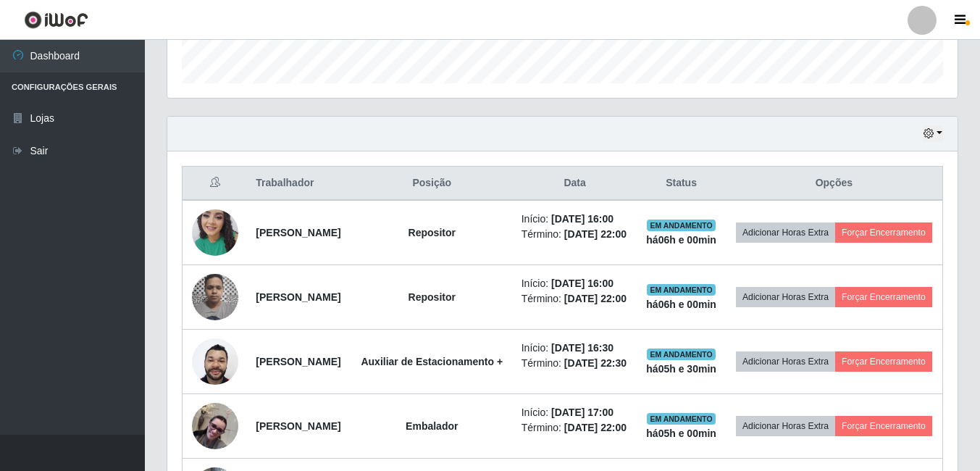 This screenshot has height=471, width=980. What do you see at coordinates (680, 433) in the screenshot?
I see `strong: há 05 h e 00 min` at bounding box center [680, 433].